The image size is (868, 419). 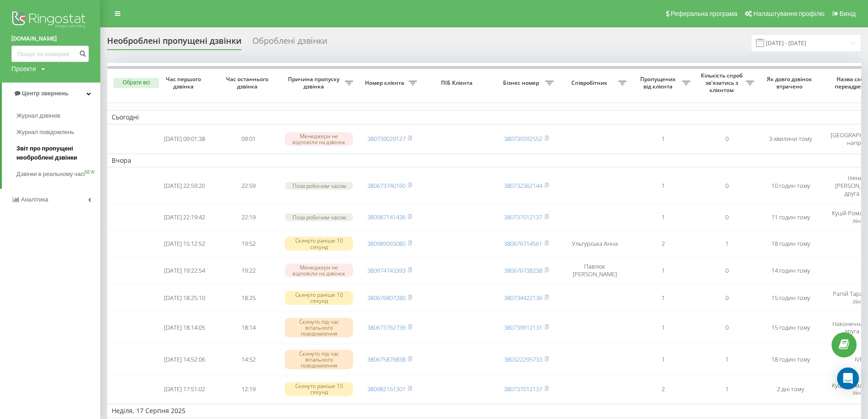 I want to click on a: 380739029127, so click(x=387, y=139).